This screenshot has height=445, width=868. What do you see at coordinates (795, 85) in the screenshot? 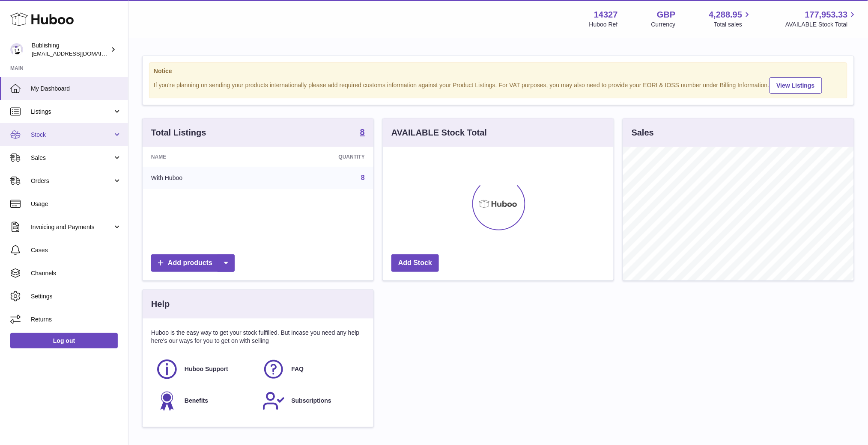
I see `a: View Listings` at bounding box center [795, 85].